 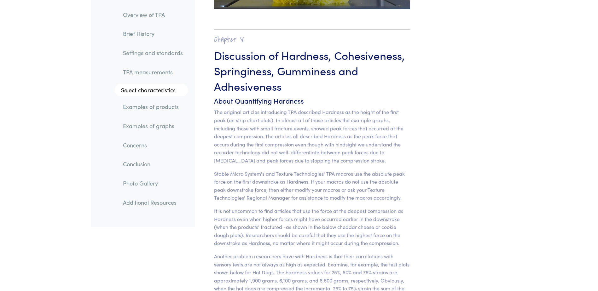 I want to click on p: The original articles introducing TPA described Hardness as the height of the first peak (on stri..., so click(x=312, y=136).